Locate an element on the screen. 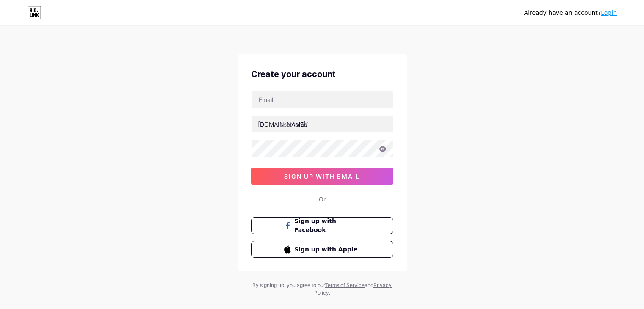 The image size is (644, 309). div: Or is located at coordinates (322, 199).